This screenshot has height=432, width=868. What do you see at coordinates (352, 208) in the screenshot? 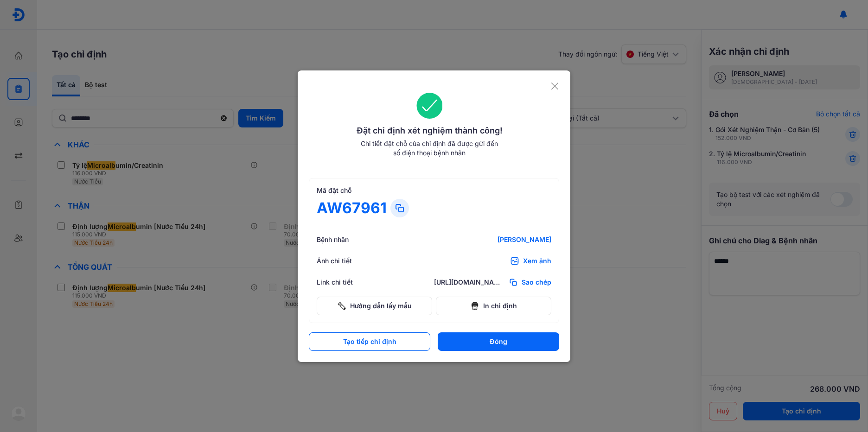
I see `div: AW67961` at bounding box center [352, 208].